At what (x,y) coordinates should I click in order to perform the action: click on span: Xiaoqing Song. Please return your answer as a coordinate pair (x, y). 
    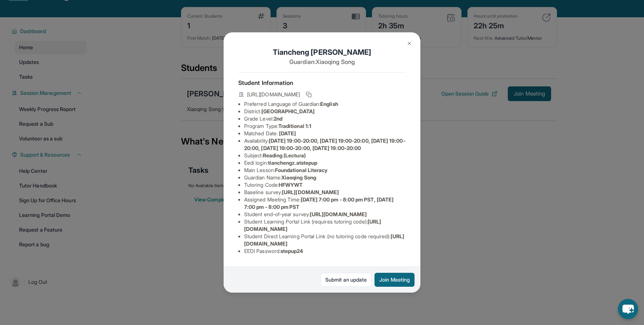
    Looking at the image, I should click on (298, 177).